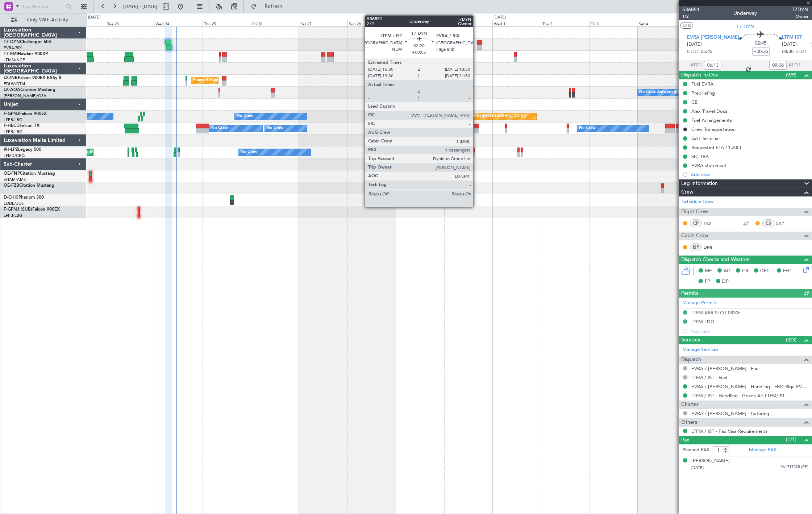 The height and width of the screenshot is (514, 812). Describe the element at coordinates (685, 440) in the screenshot. I see `span: Pax` at that location.